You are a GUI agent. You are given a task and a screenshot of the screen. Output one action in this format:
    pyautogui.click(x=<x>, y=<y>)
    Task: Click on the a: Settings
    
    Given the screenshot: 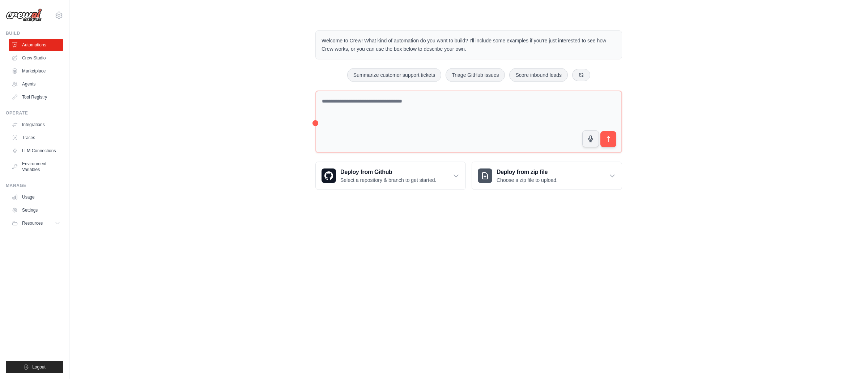 What is the action you would take?
    pyautogui.click(x=36, y=210)
    